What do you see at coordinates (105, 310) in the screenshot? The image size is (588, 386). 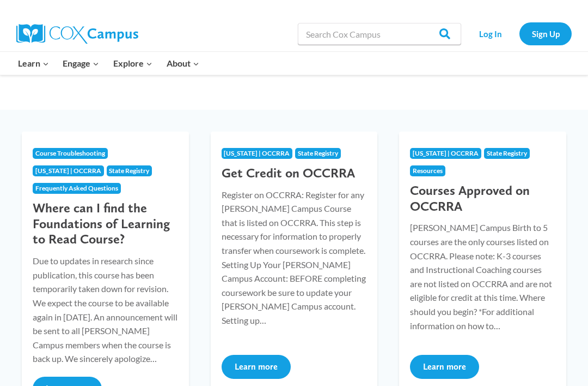 I see `p: Due to updates in research since publication, this course has been temporarily taken down for rev...` at bounding box center [105, 310].